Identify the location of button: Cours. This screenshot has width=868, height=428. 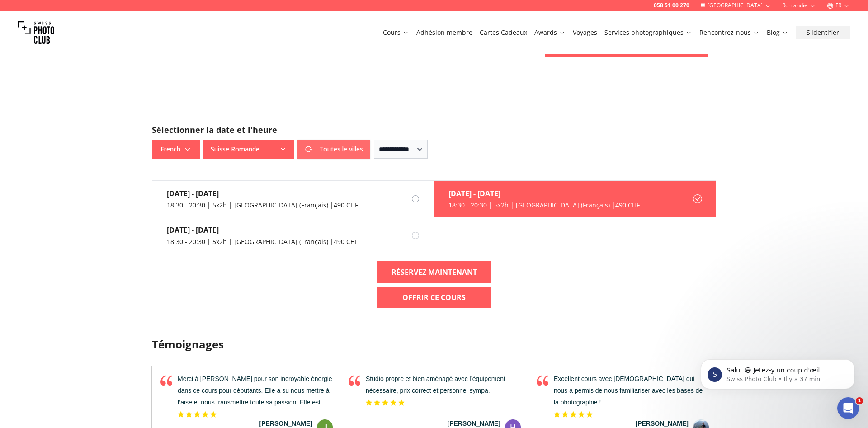
(396, 32).